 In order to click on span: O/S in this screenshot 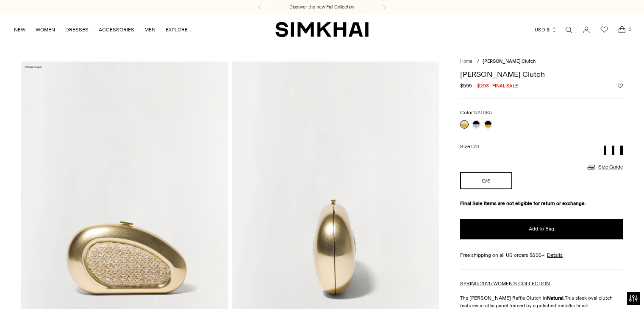, I will do `click(475, 146)`.